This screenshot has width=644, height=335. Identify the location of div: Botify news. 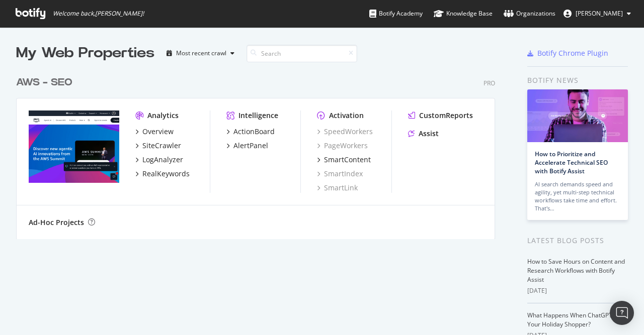
(578, 80).